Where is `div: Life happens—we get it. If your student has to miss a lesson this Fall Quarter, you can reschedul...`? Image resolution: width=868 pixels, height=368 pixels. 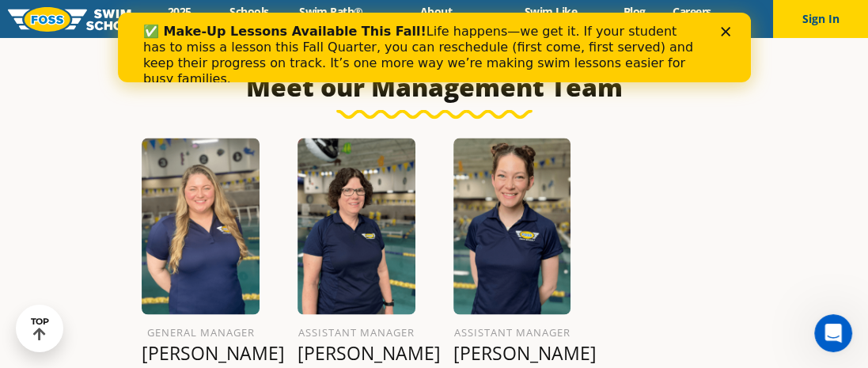
div: Life happens—we get it. If your student has to miss a lesson this Fall Quarter, you can reschedul... is located at coordinates (304, 43).